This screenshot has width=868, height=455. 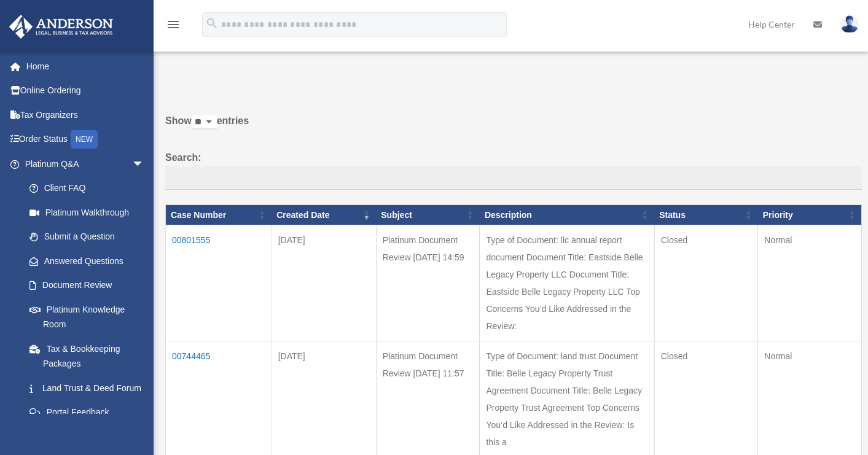 I want to click on a: Client FAQ, so click(x=86, y=188).